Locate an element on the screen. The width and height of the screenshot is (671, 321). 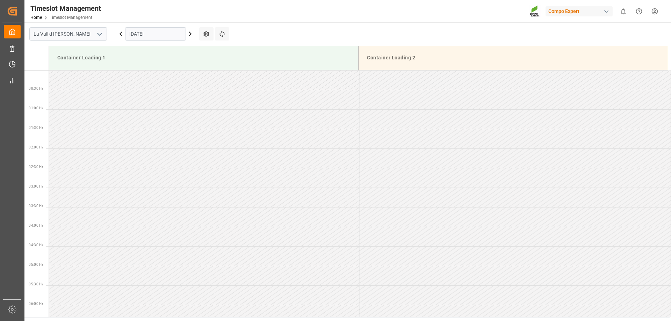
span: 01:30 Hr is located at coordinates (36, 127).